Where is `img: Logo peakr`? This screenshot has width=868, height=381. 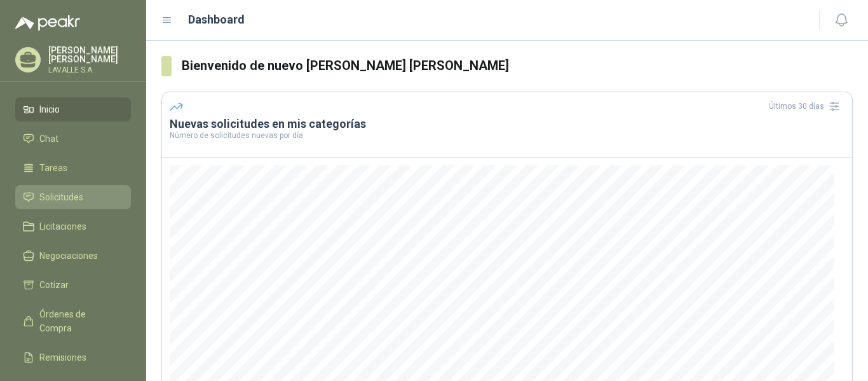
img: Logo peakr is located at coordinates (48, 22).